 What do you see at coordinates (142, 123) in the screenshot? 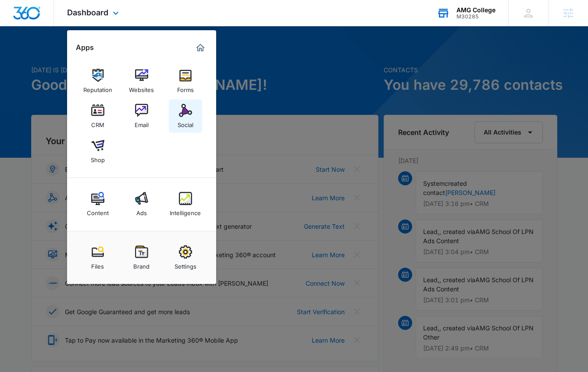
I see `div: Email` at bounding box center [142, 123].